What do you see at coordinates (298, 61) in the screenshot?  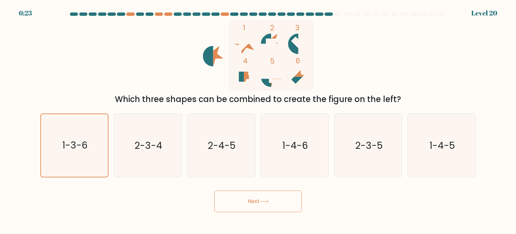 I see `tspan: 6` at bounding box center [298, 61].